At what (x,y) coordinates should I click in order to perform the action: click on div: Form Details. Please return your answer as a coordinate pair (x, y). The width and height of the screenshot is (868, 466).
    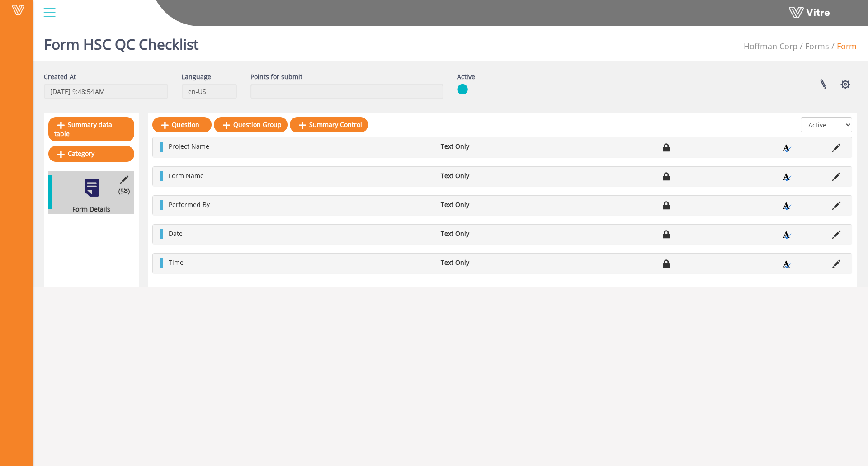
    Looking at the image, I should click on (87, 209).